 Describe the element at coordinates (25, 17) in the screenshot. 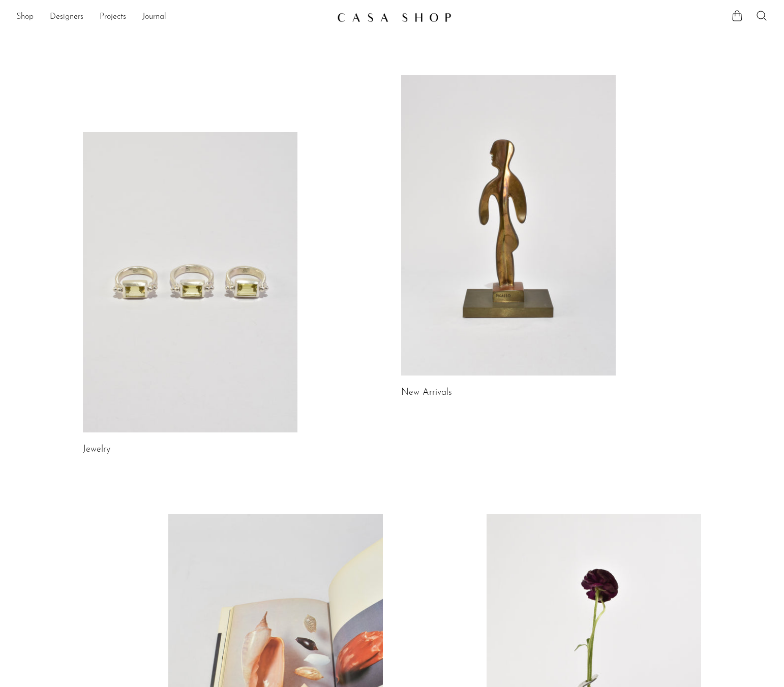

I see `a: Shop` at that location.